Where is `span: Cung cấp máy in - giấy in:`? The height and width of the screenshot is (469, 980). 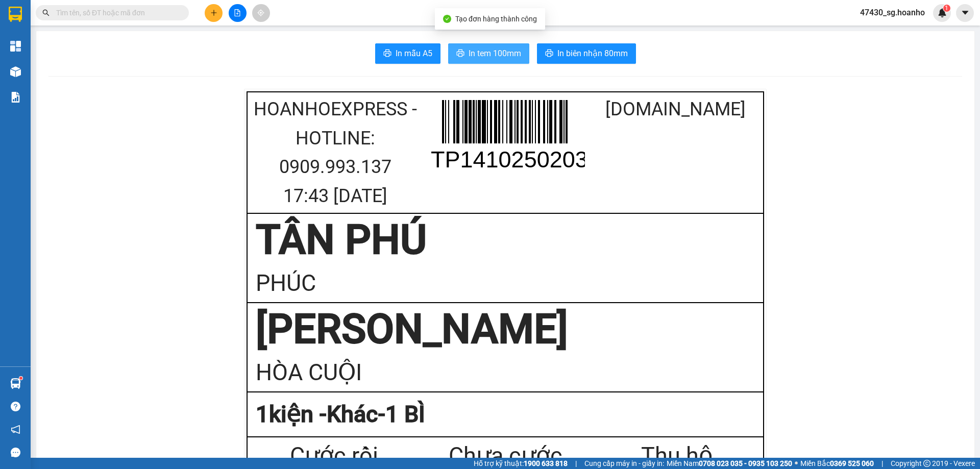
span: Cung cấp máy in - giấy in: is located at coordinates (624, 463).